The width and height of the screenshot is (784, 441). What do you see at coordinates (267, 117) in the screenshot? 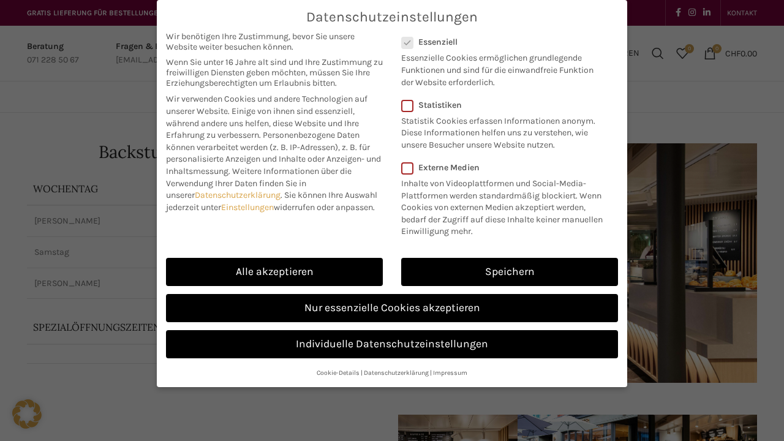
I see `span: Wir verwenden Cookies und andere Technologien auf unserer Website. Einige von ihnen sind essenzie...` at bounding box center [267, 117].